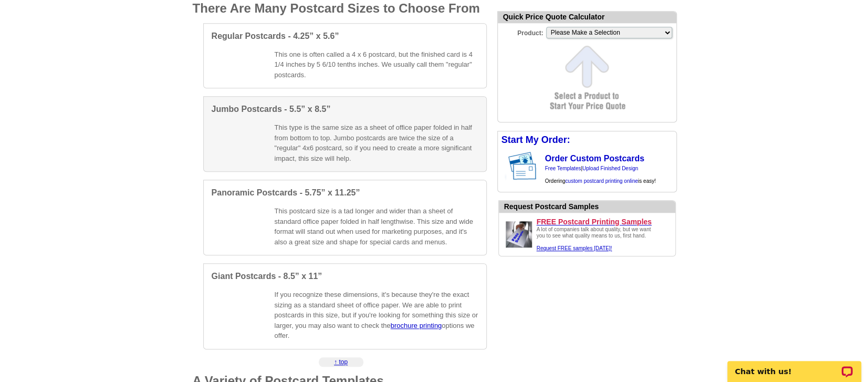  What do you see at coordinates (594, 158) in the screenshot?
I see `a: Order Custom Postcards` at bounding box center [594, 158].